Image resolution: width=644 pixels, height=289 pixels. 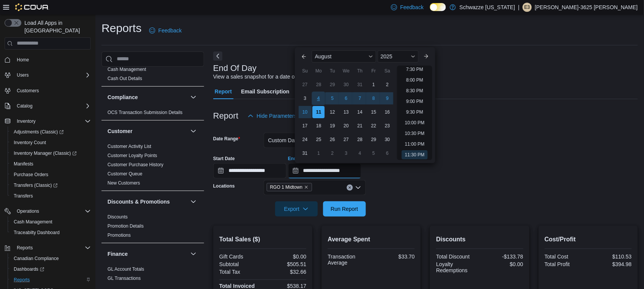 What do you see at coordinates (346, 98) in the screenshot?
I see `div: day-6` at bounding box center [346, 98].